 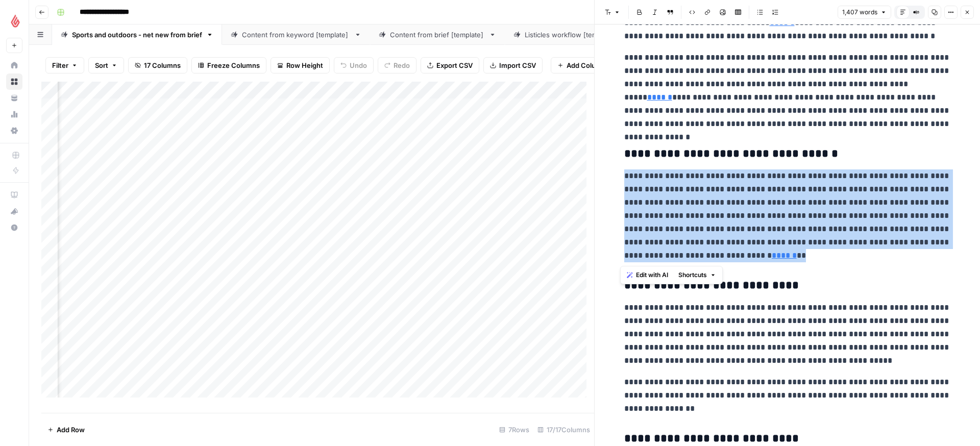 What do you see at coordinates (305, 65) in the screenshot?
I see `span: Row Height` at bounding box center [305, 65].